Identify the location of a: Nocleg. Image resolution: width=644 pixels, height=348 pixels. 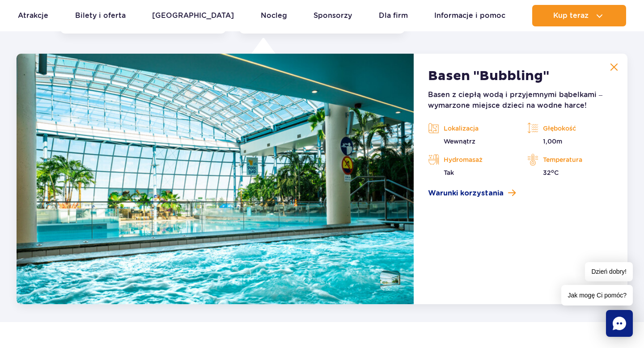
(274, 16).